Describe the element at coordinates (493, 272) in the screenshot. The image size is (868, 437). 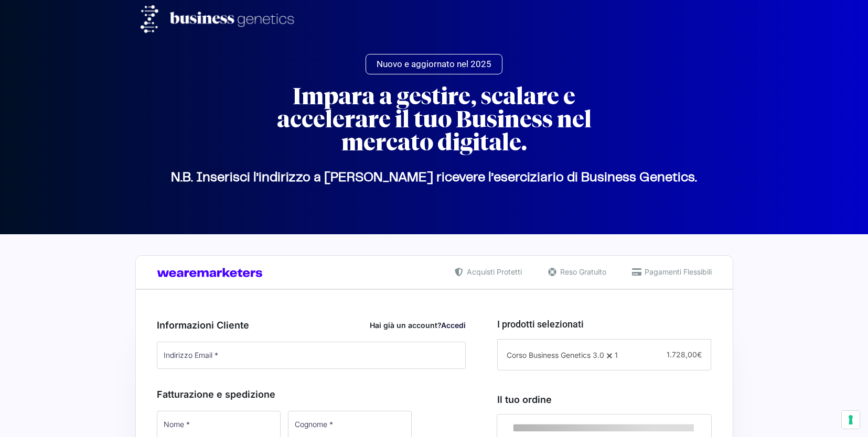
I see `span: Acquisti Protetti` at that location.